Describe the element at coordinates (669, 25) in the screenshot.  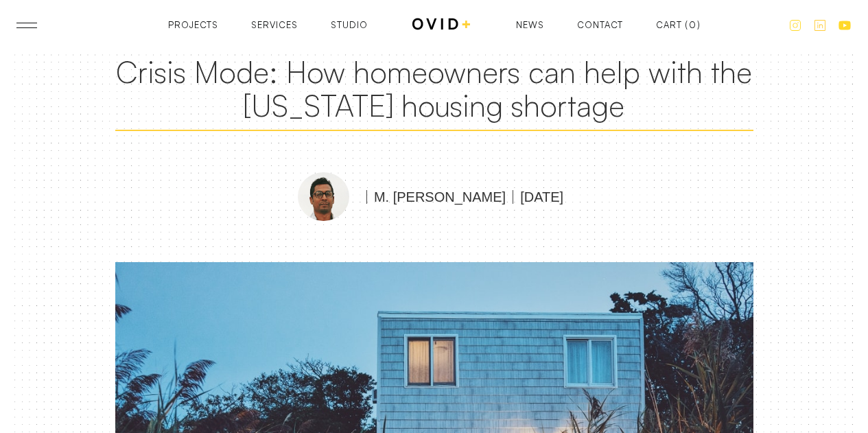
I see `div: Cart` at that location.